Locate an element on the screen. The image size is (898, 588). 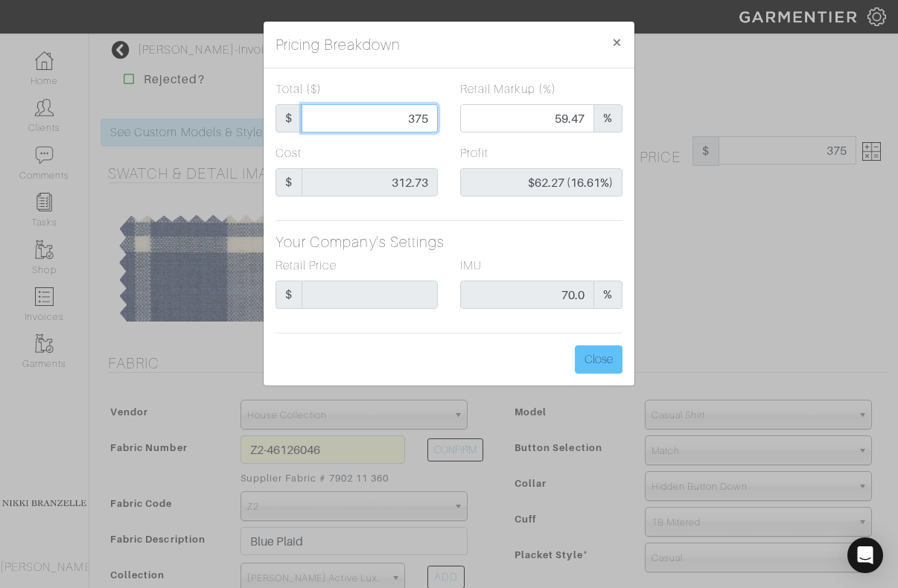
input: Markup % is located at coordinates (527, 118).